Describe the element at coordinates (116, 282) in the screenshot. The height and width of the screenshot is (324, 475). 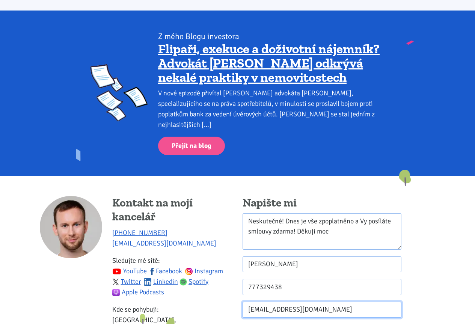
I see `img: twitter.svg` at that location.